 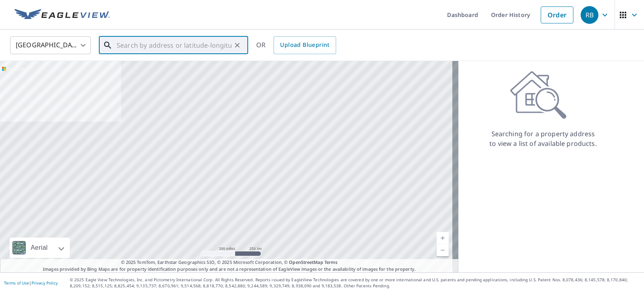 What do you see at coordinates (39, 247) in the screenshot?
I see `div: Aerial` at bounding box center [39, 247].